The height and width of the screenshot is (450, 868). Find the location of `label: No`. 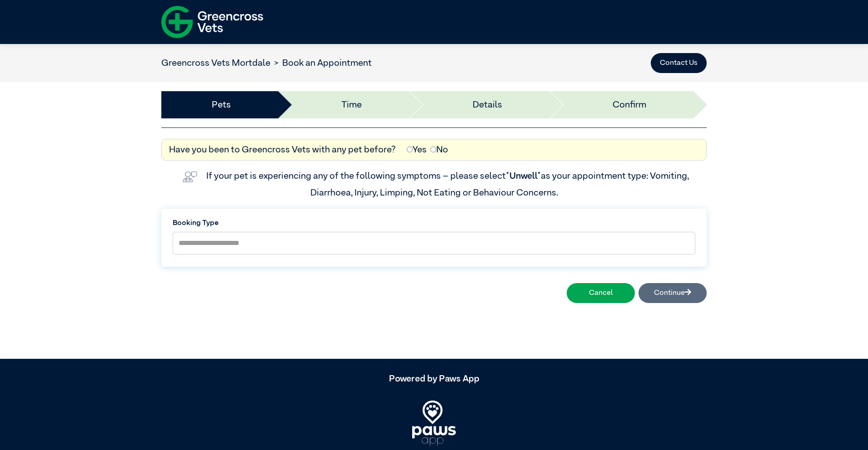

label: No is located at coordinates (438, 149).